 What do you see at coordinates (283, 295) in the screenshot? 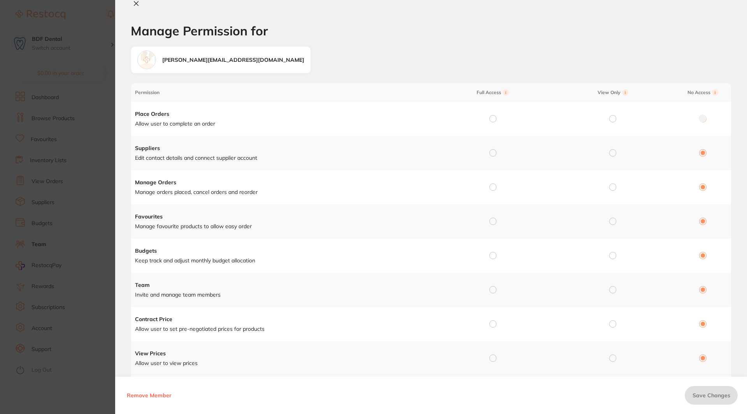
I see `p: Invite and manage team members` at bounding box center [283, 295].